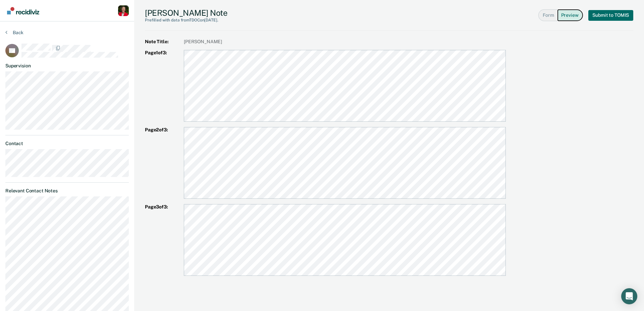 This screenshot has height=311, width=644. What do you see at coordinates (611, 15) in the screenshot?
I see `button: Submit to TOMIS` at bounding box center [611, 15].